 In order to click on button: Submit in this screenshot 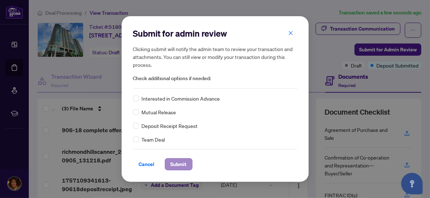, I will do `click(178, 164)`.